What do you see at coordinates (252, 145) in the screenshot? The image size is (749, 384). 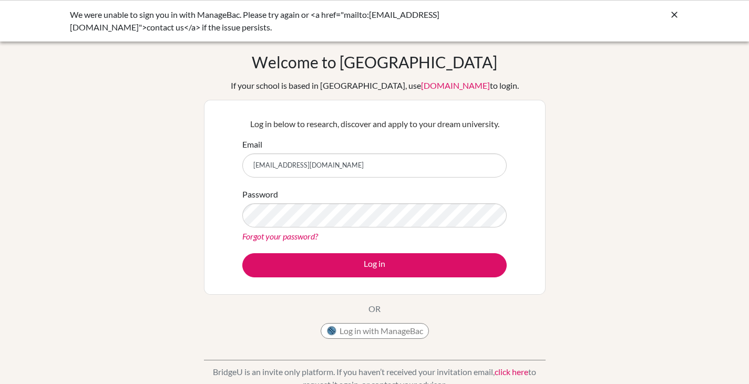 I see `label: Email` at bounding box center [252, 145].